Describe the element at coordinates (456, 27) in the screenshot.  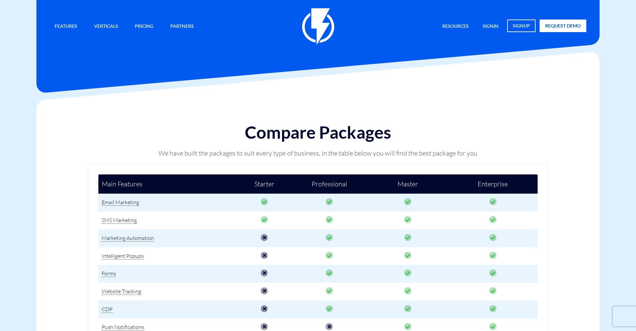
I see `a: Resources` at that location.